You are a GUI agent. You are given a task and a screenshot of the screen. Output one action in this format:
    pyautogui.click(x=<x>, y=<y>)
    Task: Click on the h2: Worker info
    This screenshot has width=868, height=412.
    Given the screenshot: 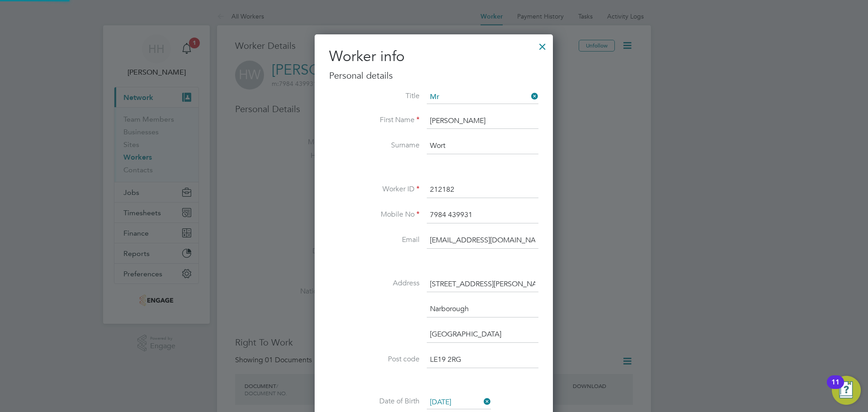 What is the action you would take?
    pyautogui.click(x=434, y=56)
    